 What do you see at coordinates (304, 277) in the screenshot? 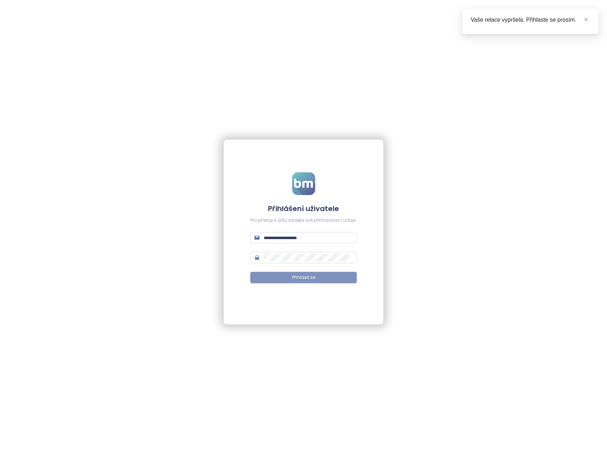
I see `button: Přihlásit se` at bounding box center [304, 277].